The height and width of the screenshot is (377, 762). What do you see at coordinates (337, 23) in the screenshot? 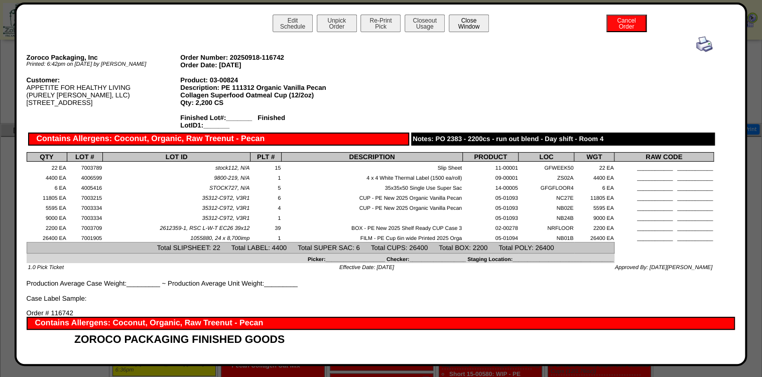
I see `button: UnpickOrder` at bounding box center [337, 23].